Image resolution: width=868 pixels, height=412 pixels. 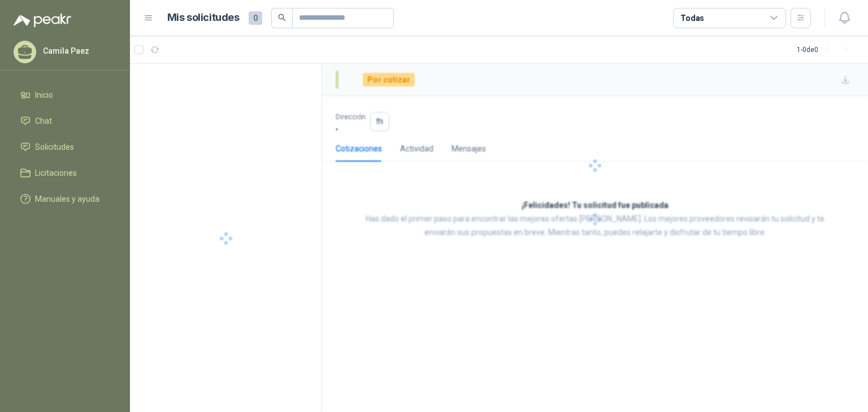 I want to click on a: Solicitudes, so click(x=65, y=147).